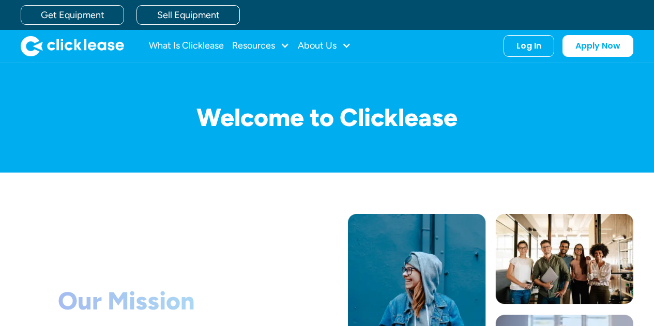 The image size is (654, 326). I want to click on a: What Is Clicklease, so click(186, 46).